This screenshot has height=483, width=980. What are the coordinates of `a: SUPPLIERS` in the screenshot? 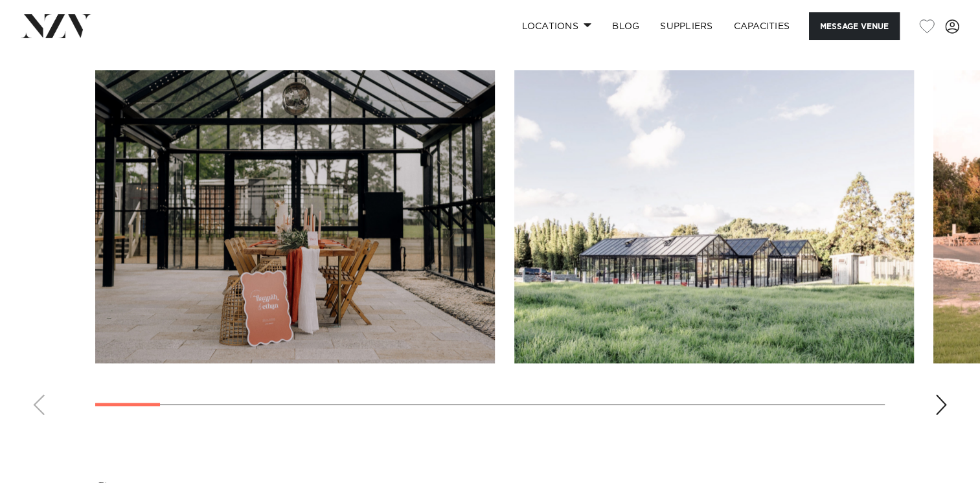 It's located at (686, 26).